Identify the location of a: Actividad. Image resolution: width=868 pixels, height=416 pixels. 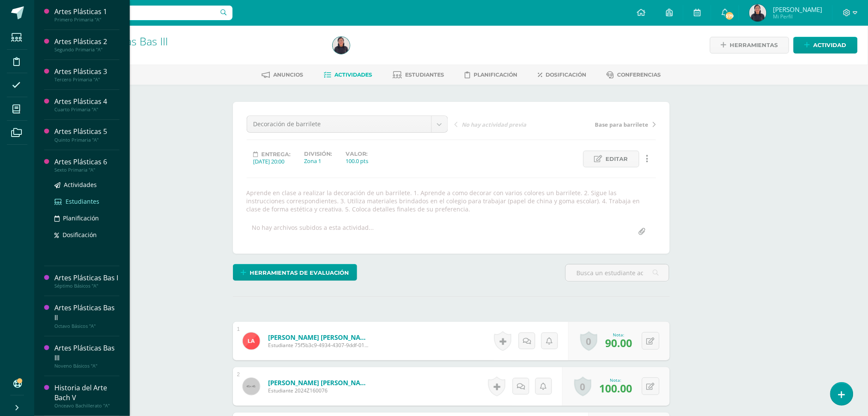
(826, 45).